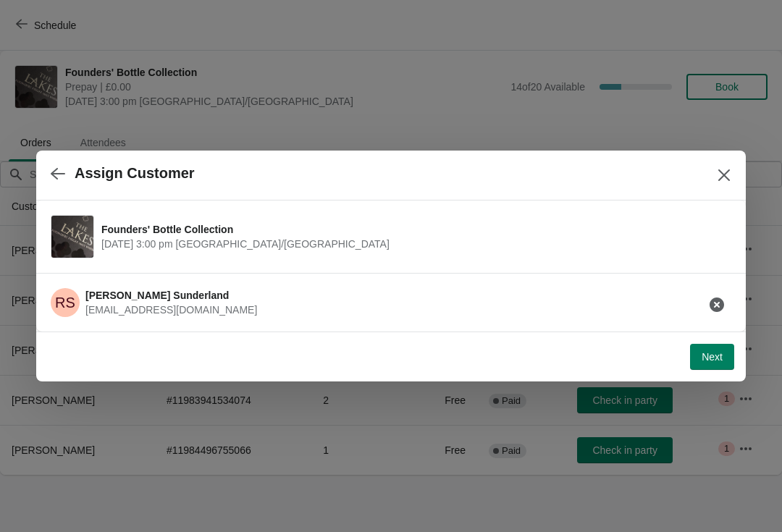  What do you see at coordinates (135, 173) in the screenshot?
I see `h2: Assign Customer` at bounding box center [135, 173].